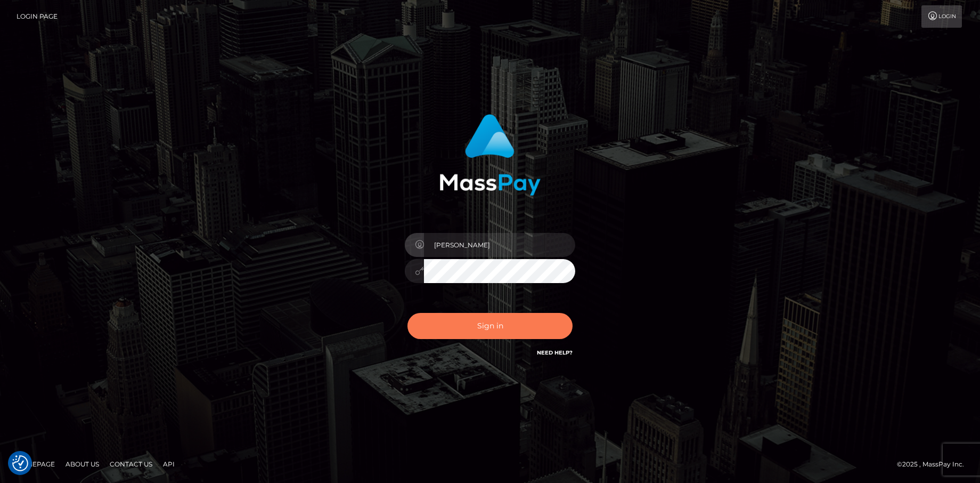 The height and width of the screenshot is (483, 980). Describe the element at coordinates (35, 464) in the screenshot. I see `a: Homepage` at that location.